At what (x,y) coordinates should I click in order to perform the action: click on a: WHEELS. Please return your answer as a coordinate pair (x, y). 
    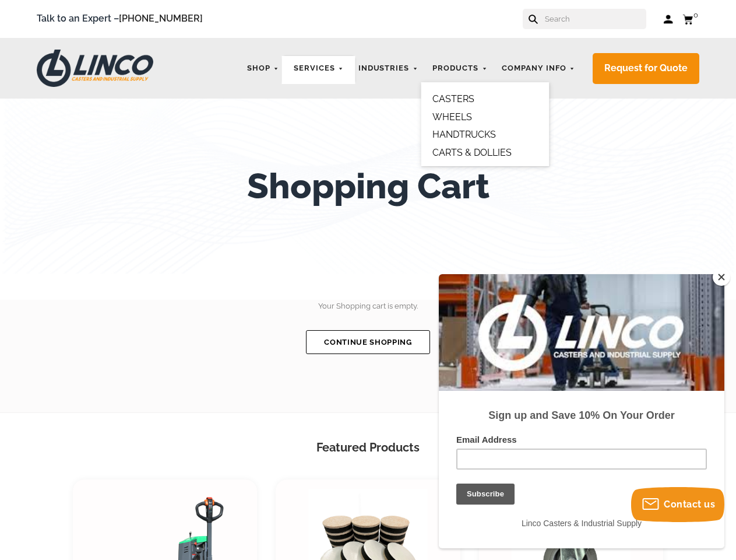
    Looking at the image, I should click on (452, 116).